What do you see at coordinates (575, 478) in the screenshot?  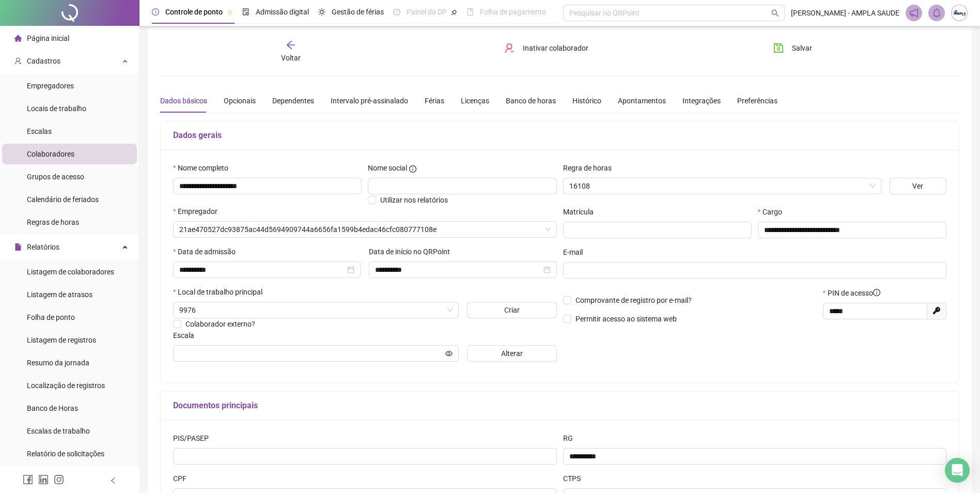 I see `label: CTPS` at bounding box center [575, 478].